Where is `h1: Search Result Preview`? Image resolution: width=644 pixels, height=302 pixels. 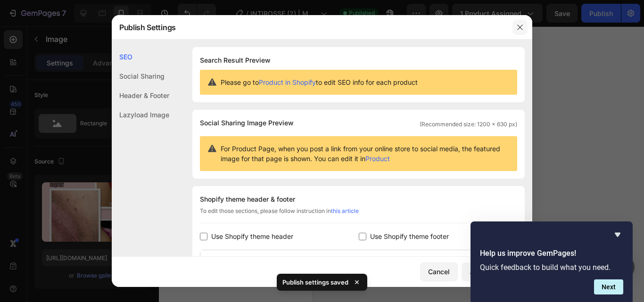
h1: Search Result Preview is located at coordinates (358, 60).